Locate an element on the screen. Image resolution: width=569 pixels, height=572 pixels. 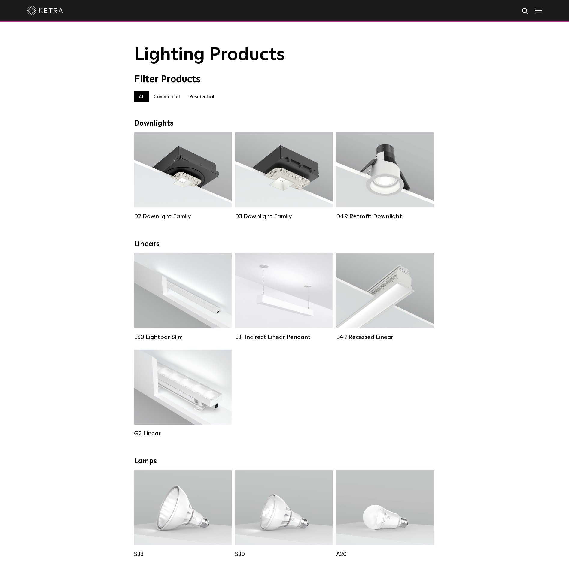
div: Filter Products is located at coordinates (284, 80).